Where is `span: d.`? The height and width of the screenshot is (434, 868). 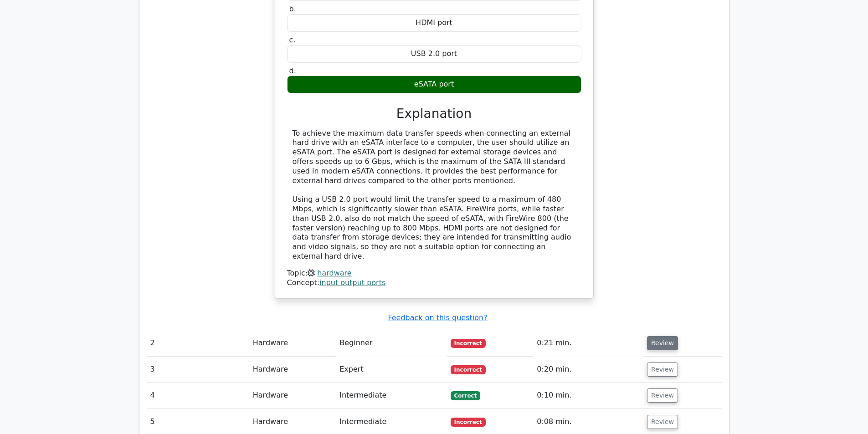
span: d. is located at coordinates (293, 70).